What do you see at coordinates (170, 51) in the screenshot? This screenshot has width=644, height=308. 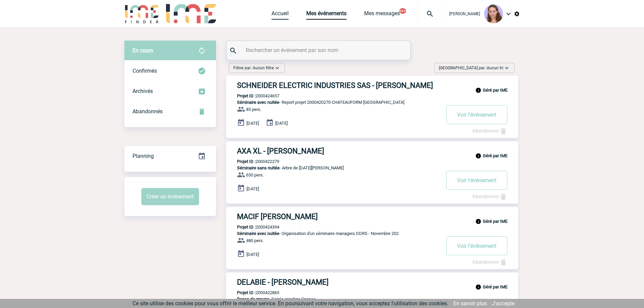 I see `div: Retrouvez ici tous vos évènements avant confirmation` at bounding box center [170, 51].